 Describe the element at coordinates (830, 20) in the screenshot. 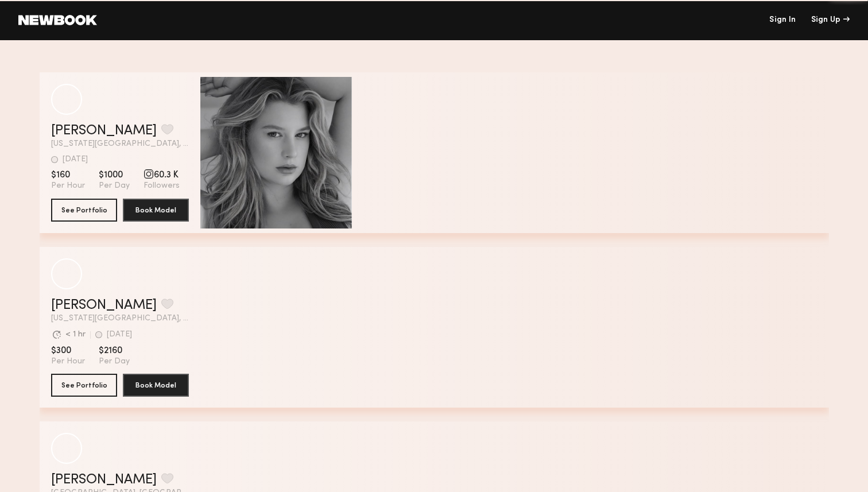

I see `div: Sign Up` at that location.